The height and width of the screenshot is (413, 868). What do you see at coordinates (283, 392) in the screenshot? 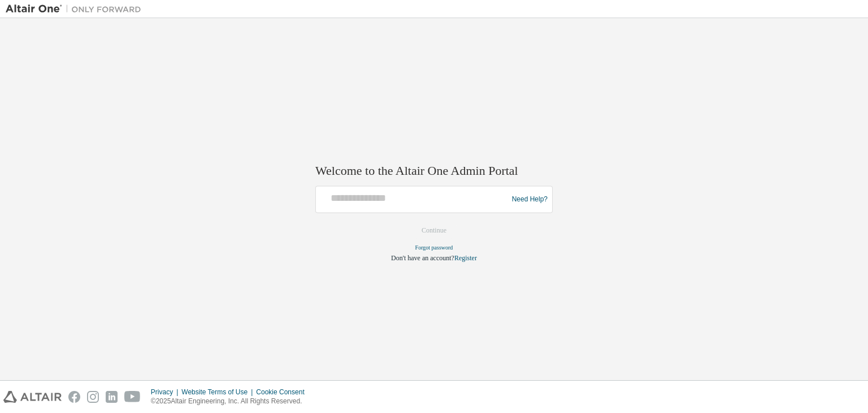
I see `div: Cookie Consent` at bounding box center [283, 392].